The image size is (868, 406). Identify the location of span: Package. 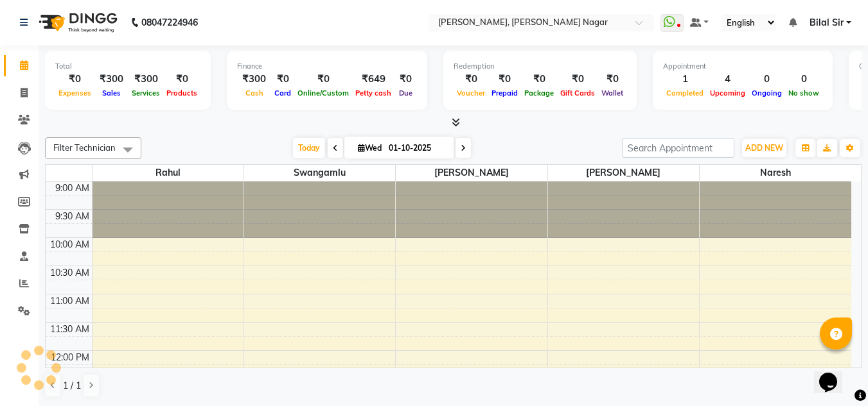
(539, 93).